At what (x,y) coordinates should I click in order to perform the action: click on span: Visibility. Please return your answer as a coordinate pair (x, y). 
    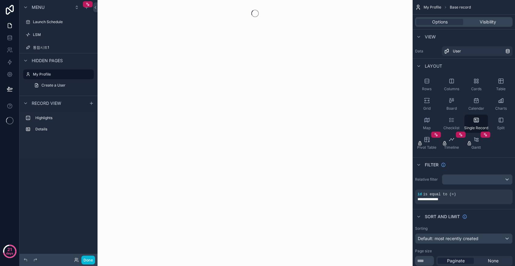
    Looking at the image, I should click on (488, 22).